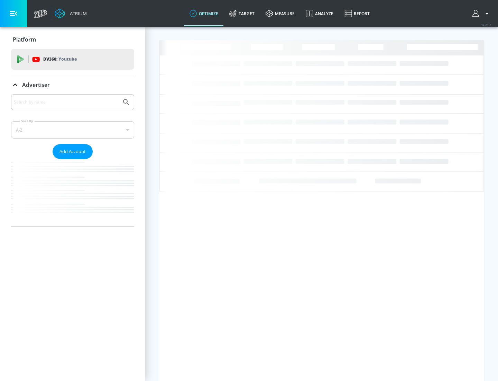  Describe the element at coordinates (67, 59) in the screenshot. I see `p: Youtube` at that location.